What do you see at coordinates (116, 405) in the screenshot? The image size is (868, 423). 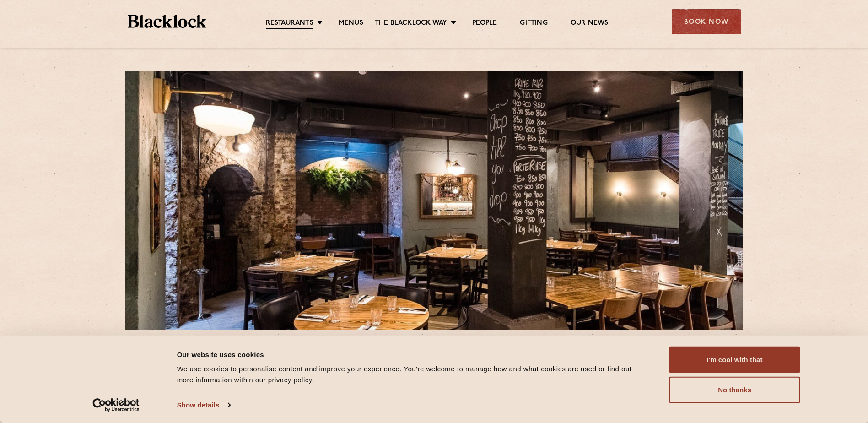 I see `a: Usercentrics Cookiebot - opens in a new window` at bounding box center [116, 405].